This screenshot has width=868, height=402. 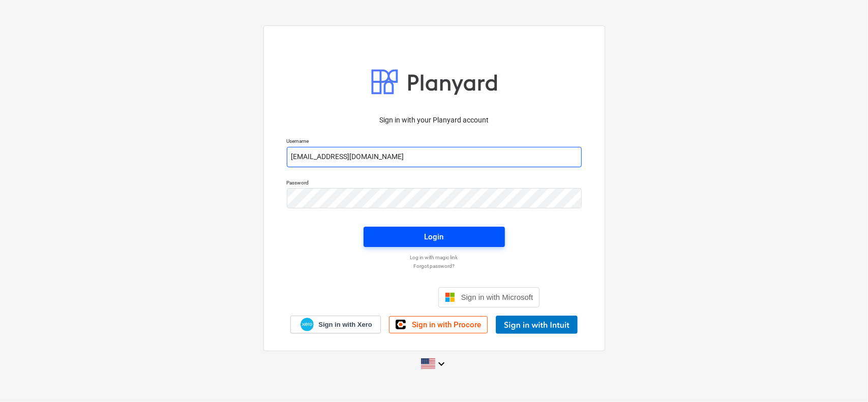 What do you see at coordinates (842, 378) in the screenshot?
I see `div: Chat Widget` at bounding box center [842, 378].